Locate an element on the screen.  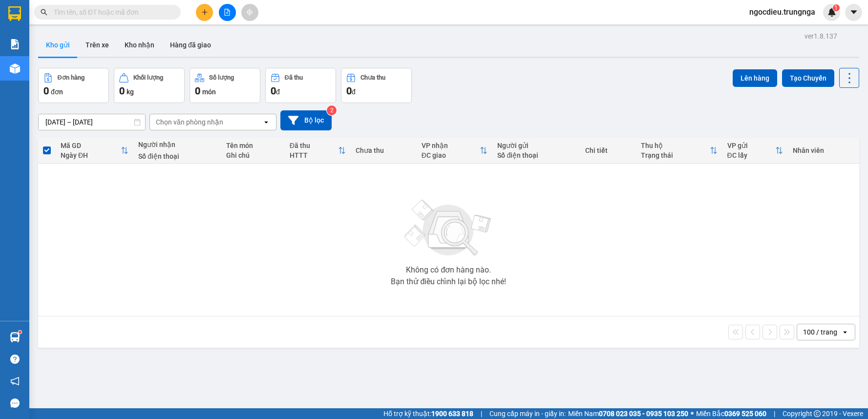
span: message is located at coordinates (14, 403).